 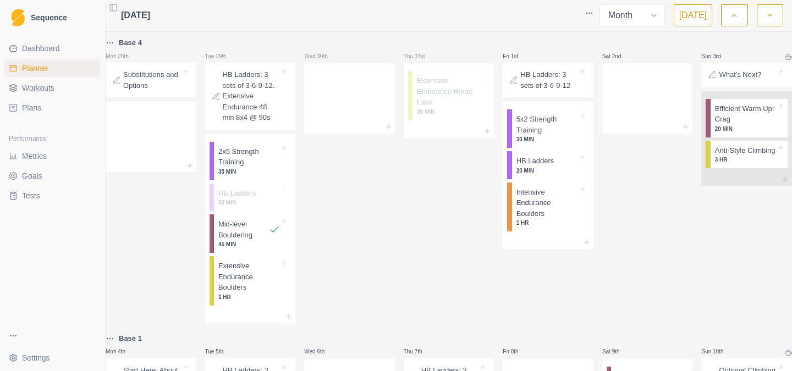 I want to click on p: What's Next?, so click(x=740, y=75).